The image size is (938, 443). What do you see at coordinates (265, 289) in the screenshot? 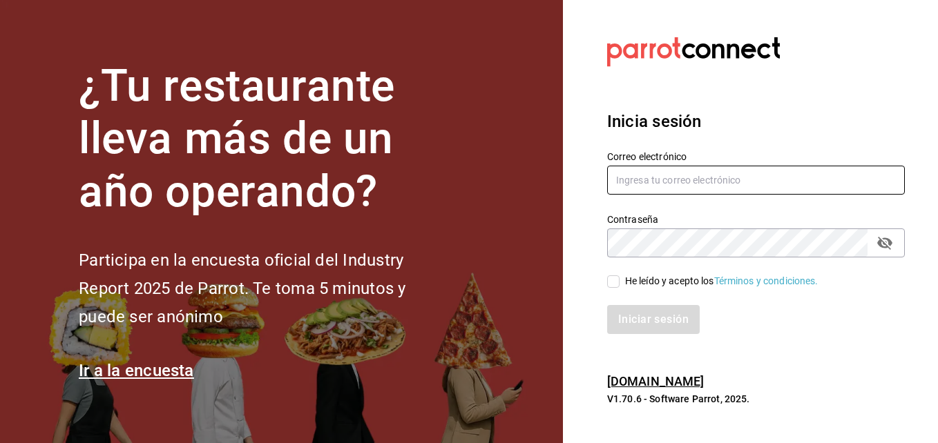
I see `h2: Participa en la encuesta oficial del Industry Report 2025 de Parrot. Te toma 5 minutos y puede se...` at bounding box center [265, 289].